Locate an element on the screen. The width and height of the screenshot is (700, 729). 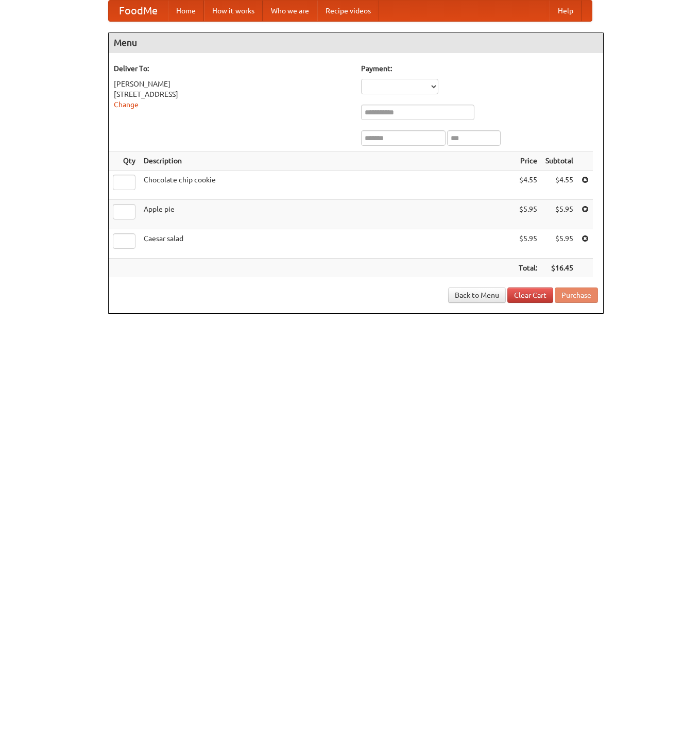
a: How it works is located at coordinates (234, 11).